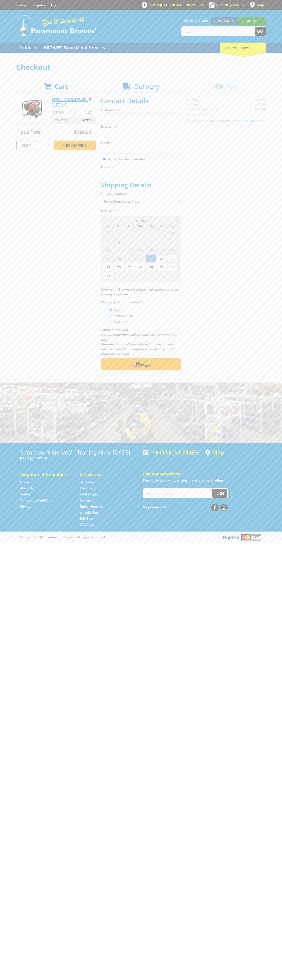 The image size is (282, 980). What do you see at coordinates (108, 267) in the screenshot?
I see `span: 24` at bounding box center [108, 267].